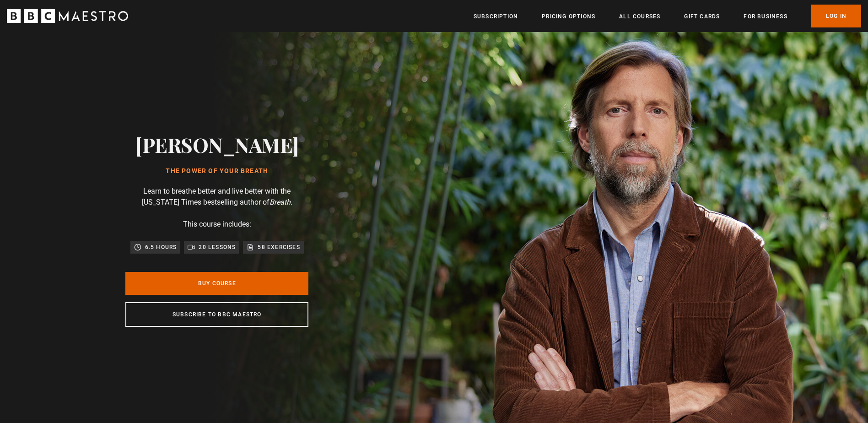 The image size is (868, 423). Describe the element at coordinates (217, 315) in the screenshot. I see `a: Subscribe to BBC Maestro` at that location.